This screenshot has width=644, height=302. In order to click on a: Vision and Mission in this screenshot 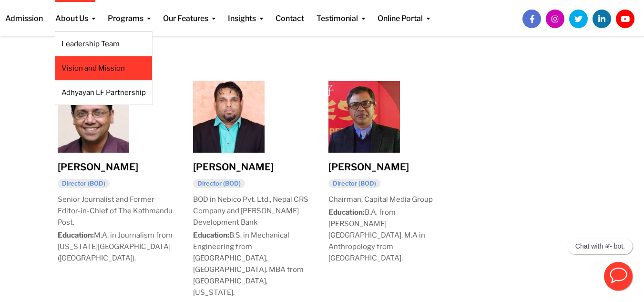, I will do `click(104, 68)`.